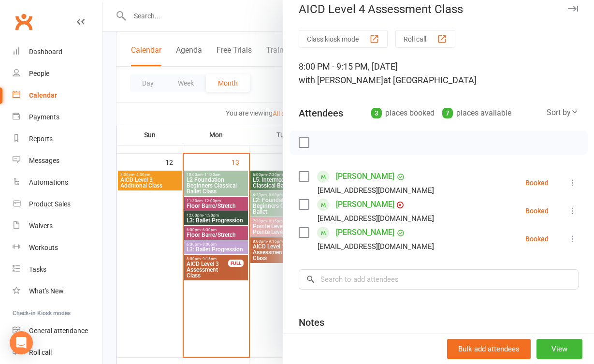 The width and height of the screenshot is (594, 364). Describe the element at coordinates (426, 39) in the screenshot. I see `button: Roll call` at that location.